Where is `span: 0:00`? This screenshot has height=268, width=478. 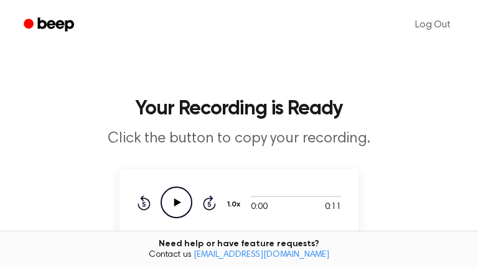 span: 0:00 is located at coordinates (259, 207).